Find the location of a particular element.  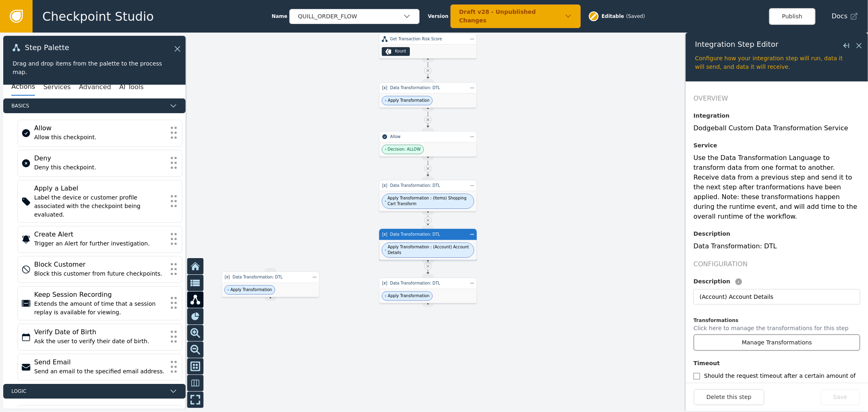

button: Draft v28 - Unpublished Changes is located at coordinates (516, 17).